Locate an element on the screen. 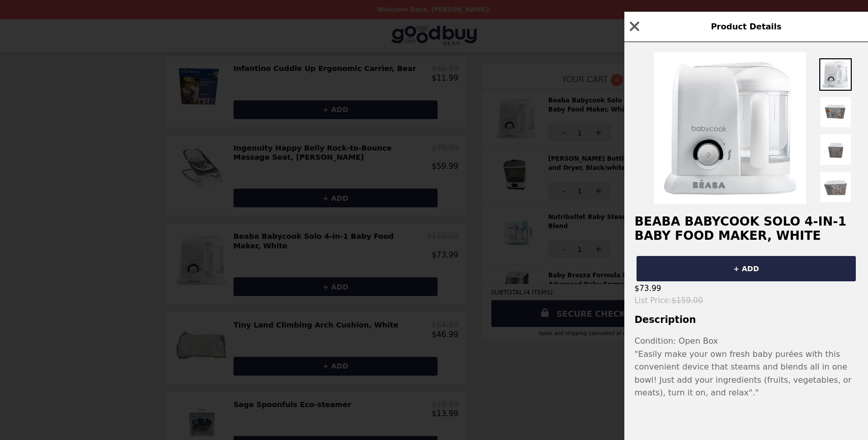  div: $73.99 is located at coordinates (746, 288).